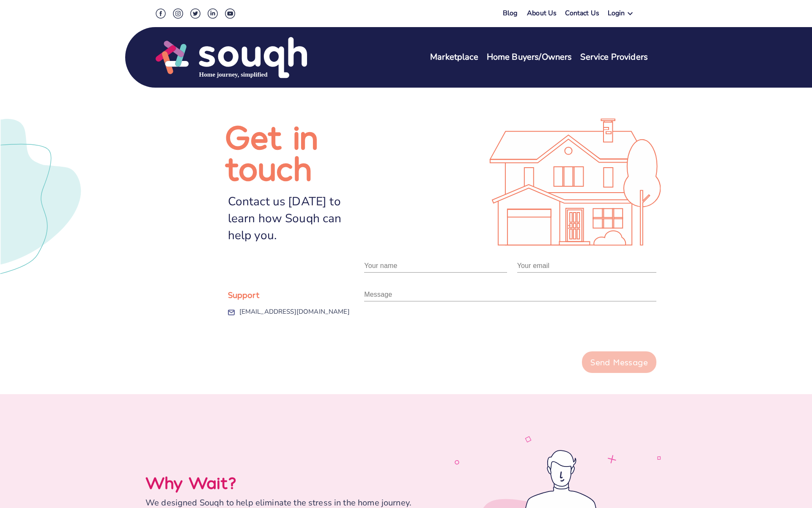 This screenshot has height=508, width=812. I want to click on img: Facebook Social Icon, so click(160, 13).